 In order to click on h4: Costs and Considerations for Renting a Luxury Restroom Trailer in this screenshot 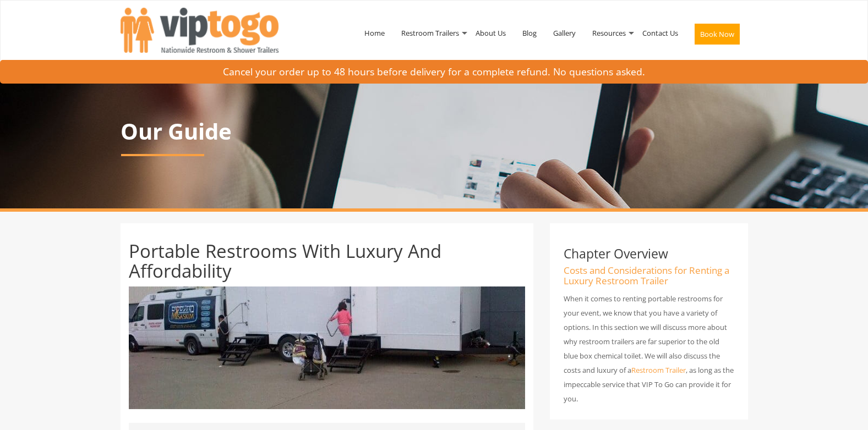, I will do `click(649, 275)`.